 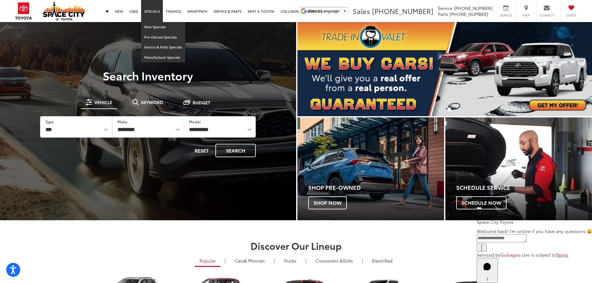 What do you see at coordinates (122, 122) in the screenshot?
I see `label: Make` at bounding box center [122, 122].